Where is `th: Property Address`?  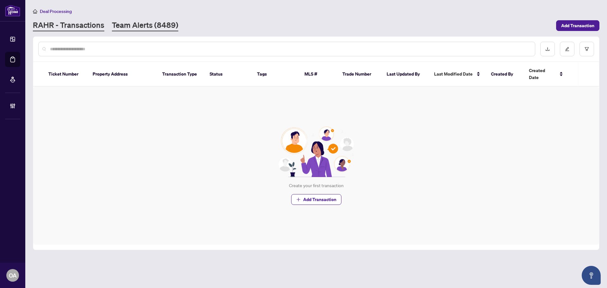 th: Property Address is located at coordinates (122, 74).